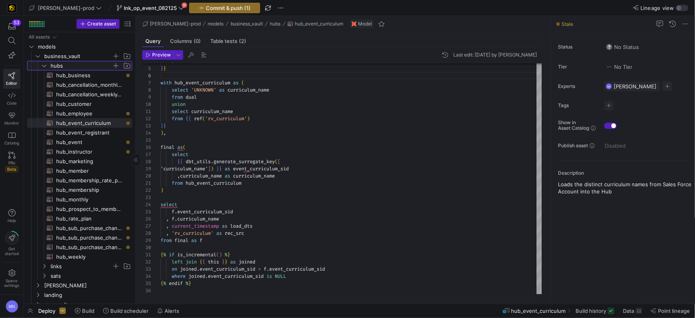 Image resolution: width=695 pixels, height=318 pixels. I want to click on span: hub_business​​​​​​​​​​, so click(90, 75).